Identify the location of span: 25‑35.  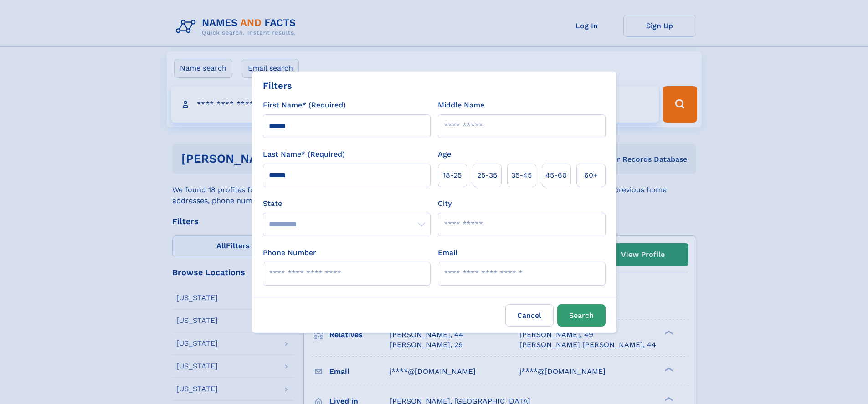
(487, 175).